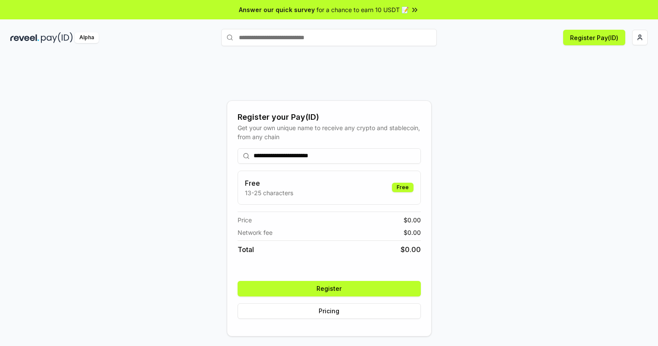 The height and width of the screenshot is (346, 658). Describe the element at coordinates (269, 193) in the screenshot. I see `p: 13-25 characters` at that location.